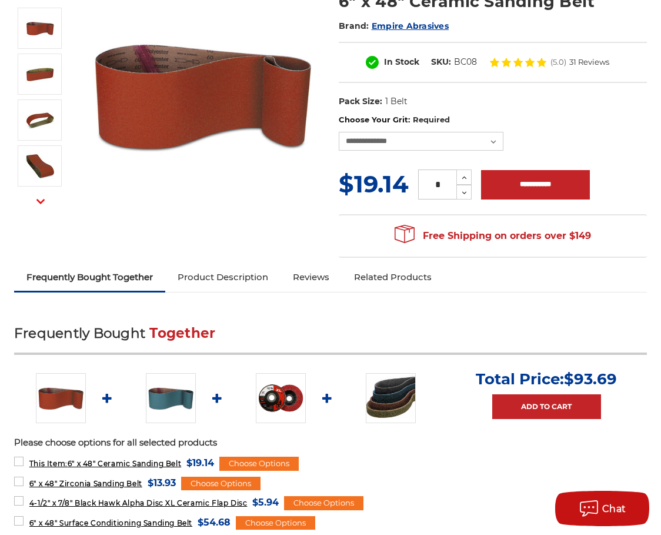  I want to click on img: 6" x 48" Sanding Belt - Ceramic, so click(40, 120).